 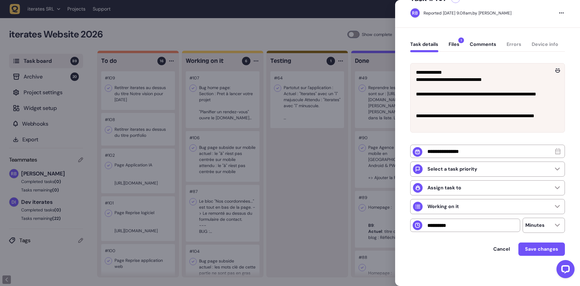 I want to click on p: Minutes, so click(x=535, y=225).